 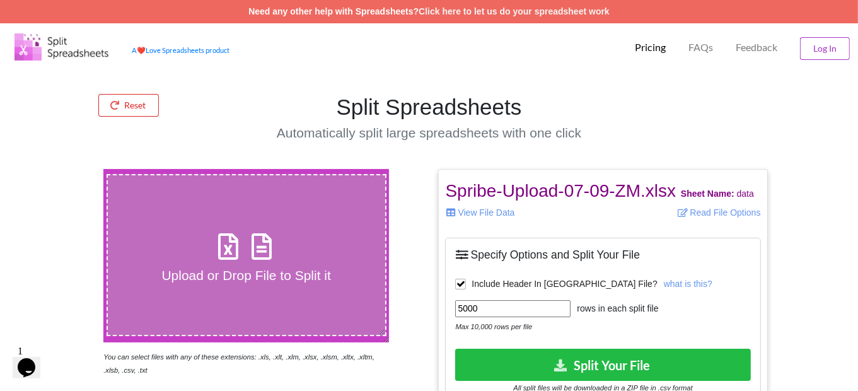 What do you see at coordinates (700, 47) in the screenshot?
I see `p: FAQs` at bounding box center [700, 47].